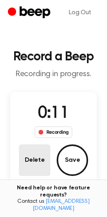 Image resolution: width=107 pixels, height=217 pixels. What do you see at coordinates (54, 113) in the screenshot?
I see `span: 0:11` at bounding box center [54, 113].